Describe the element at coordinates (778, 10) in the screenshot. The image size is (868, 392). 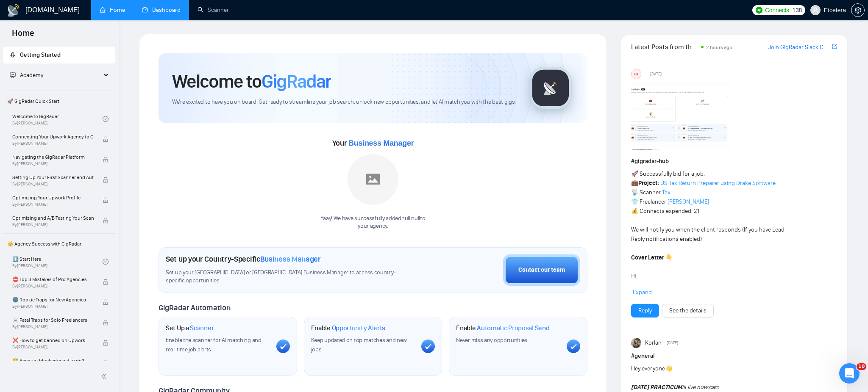
I see `span: Connects:` at that location.